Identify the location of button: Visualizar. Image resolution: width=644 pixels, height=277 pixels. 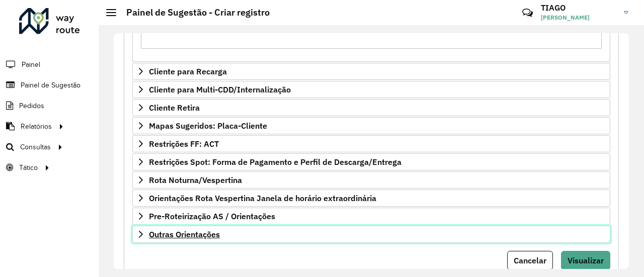
(586, 261).